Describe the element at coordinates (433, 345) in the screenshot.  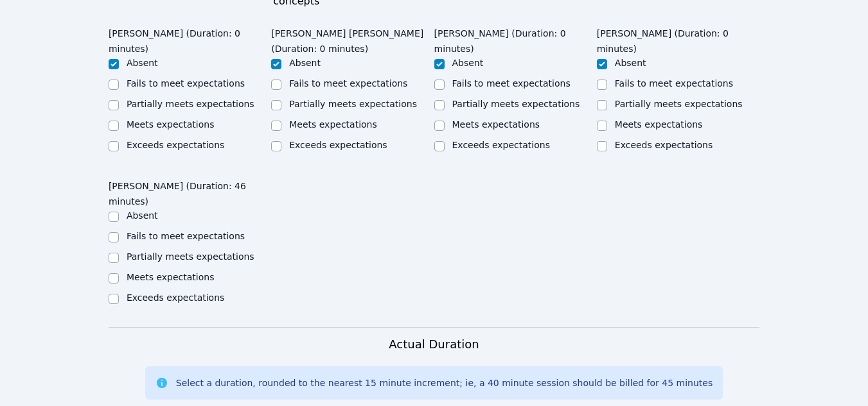
I see `h3: Actual Duration` at that location.